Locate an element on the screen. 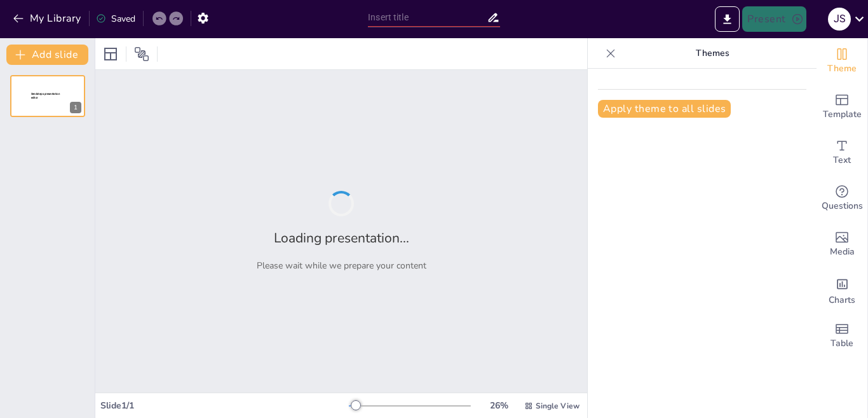 The height and width of the screenshot is (418, 868). button: Present is located at coordinates (774, 19).